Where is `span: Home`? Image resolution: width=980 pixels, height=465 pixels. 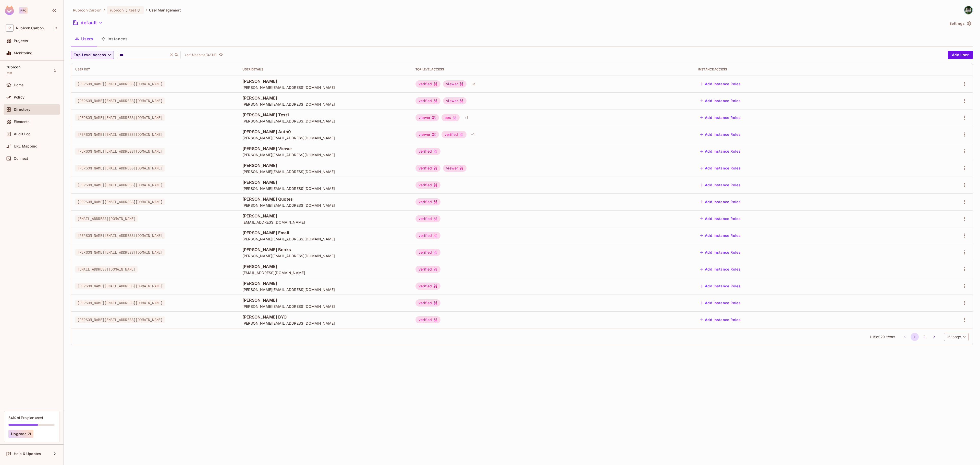
span: Home is located at coordinates (19, 85).